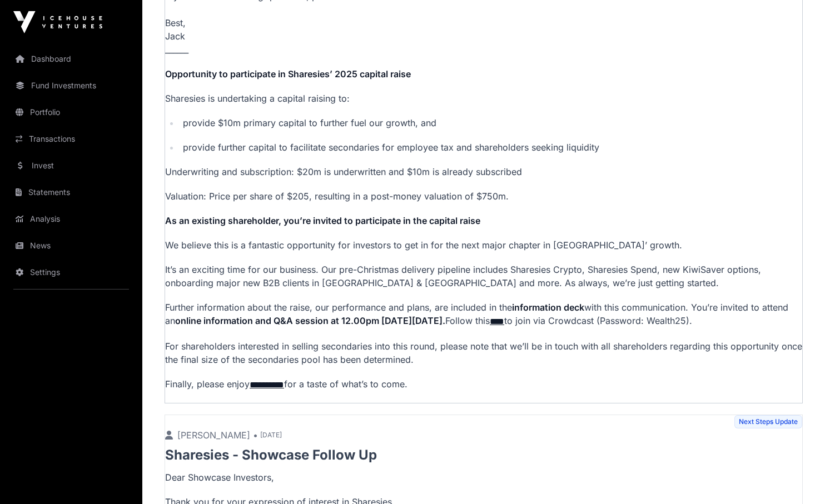 The width and height of the screenshot is (825, 504). I want to click on p: Sharesies is undertaking a capital raising to:, so click(484, 98).